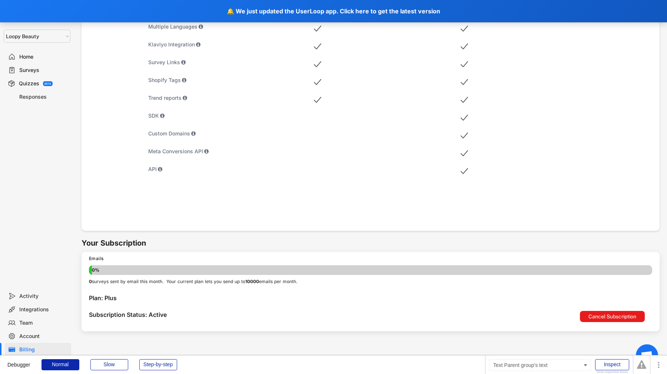 The image size is (667, 374). What do you see at coordinates (44, 97) in the screenshot?
I see `div: Responses` at bounding box center [44, 97].